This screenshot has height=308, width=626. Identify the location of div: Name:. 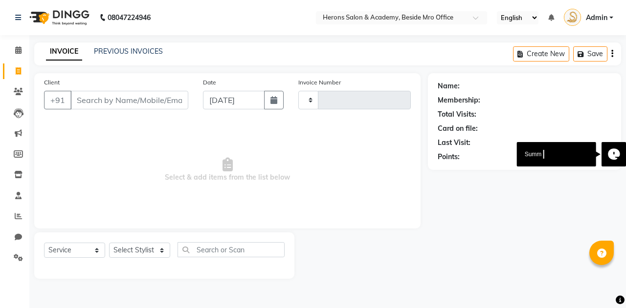
(448, 86).